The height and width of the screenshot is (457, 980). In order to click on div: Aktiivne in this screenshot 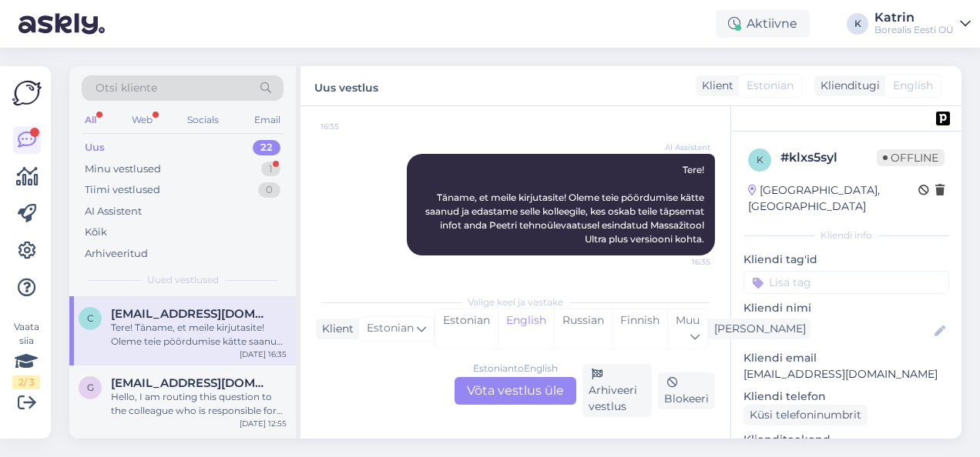, I will do `click(763, 24)`.